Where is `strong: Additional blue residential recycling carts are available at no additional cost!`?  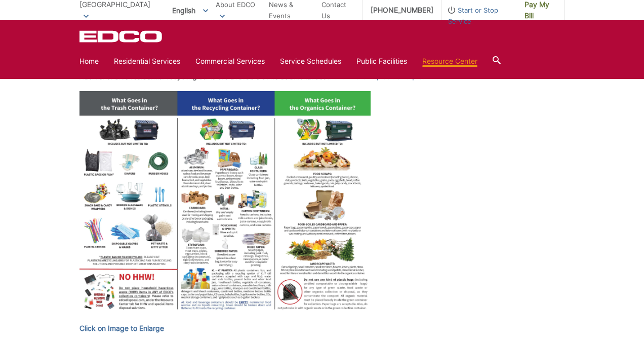 strong: Additional blue residential recycling carts are available at no additional cost! is located at coordinates (205, 76).